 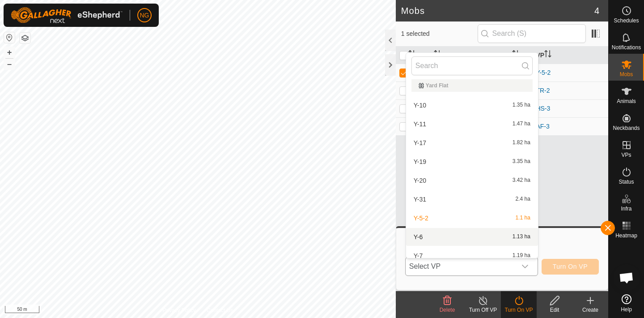 What do you see at coordinates (521, 105) in the screenshot?
I see `span: 1.35 ha` at bounding box center [521, 105].